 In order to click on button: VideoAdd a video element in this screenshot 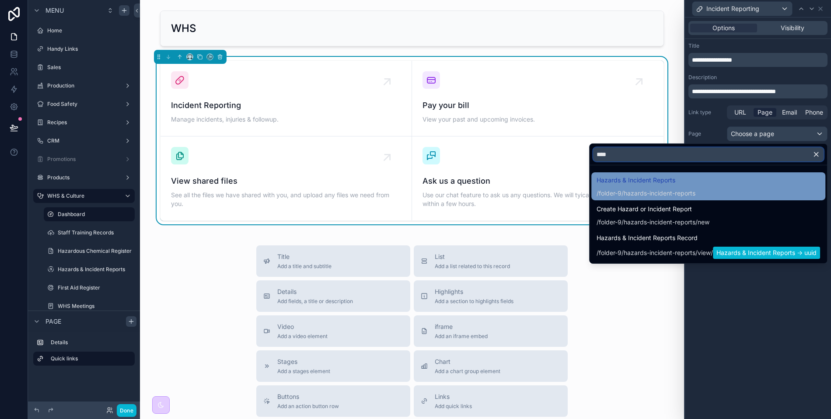, I will do `click(333, 331)`.